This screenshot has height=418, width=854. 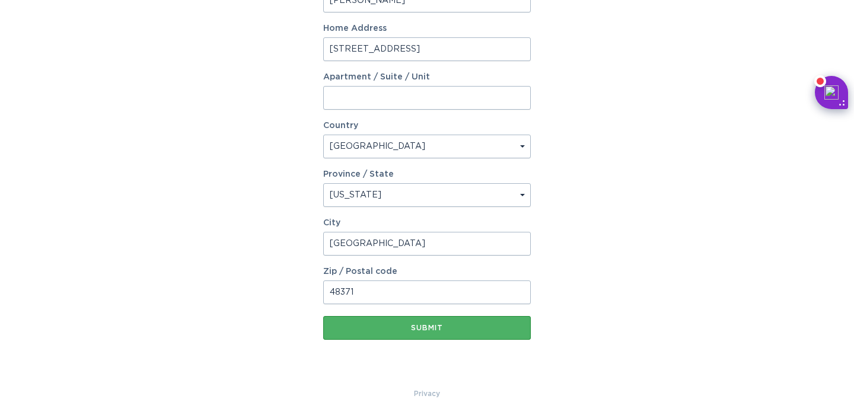 I want to click on label: Apartment / Suite / Unit, so click(x=427, y=77).